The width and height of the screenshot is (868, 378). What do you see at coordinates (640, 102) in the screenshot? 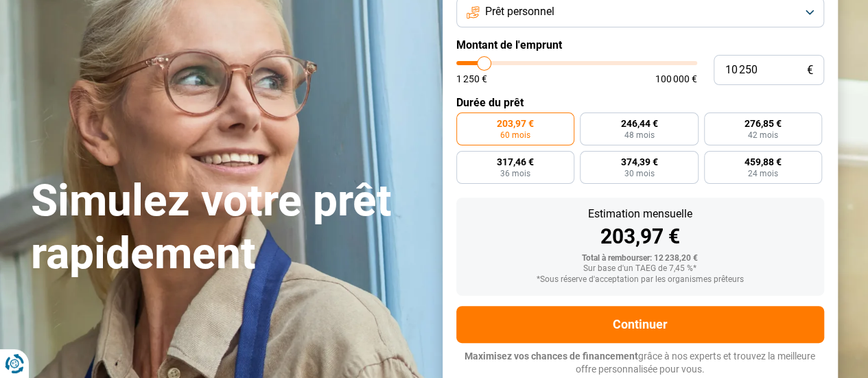
I see `label: Durée du prêt` at bounding box center [640, 102].